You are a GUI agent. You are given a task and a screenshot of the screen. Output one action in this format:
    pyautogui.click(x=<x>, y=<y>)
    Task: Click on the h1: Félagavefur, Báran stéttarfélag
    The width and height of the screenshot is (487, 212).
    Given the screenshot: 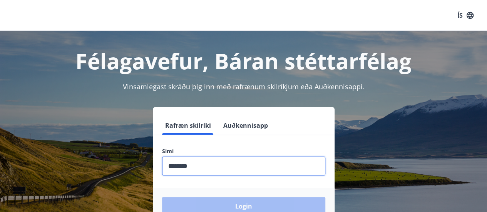 What is the action you would take?
    pyautogui.click(x=243, y=61)
    